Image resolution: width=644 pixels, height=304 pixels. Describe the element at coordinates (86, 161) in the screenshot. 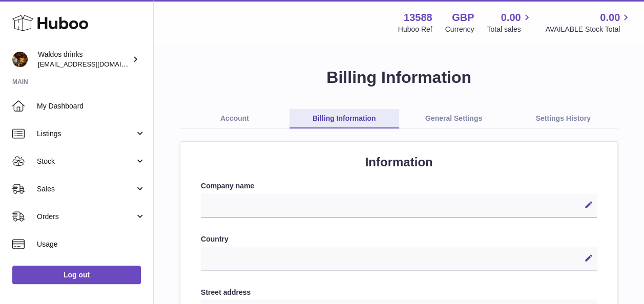

I see `span: Stock` at that location.